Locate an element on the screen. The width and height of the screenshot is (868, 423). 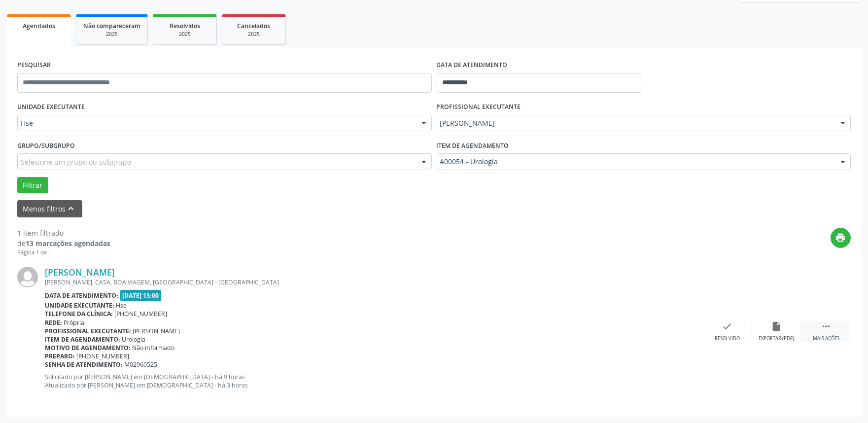
b: Motivo de agendamento: is located at coordinates (88, 347).